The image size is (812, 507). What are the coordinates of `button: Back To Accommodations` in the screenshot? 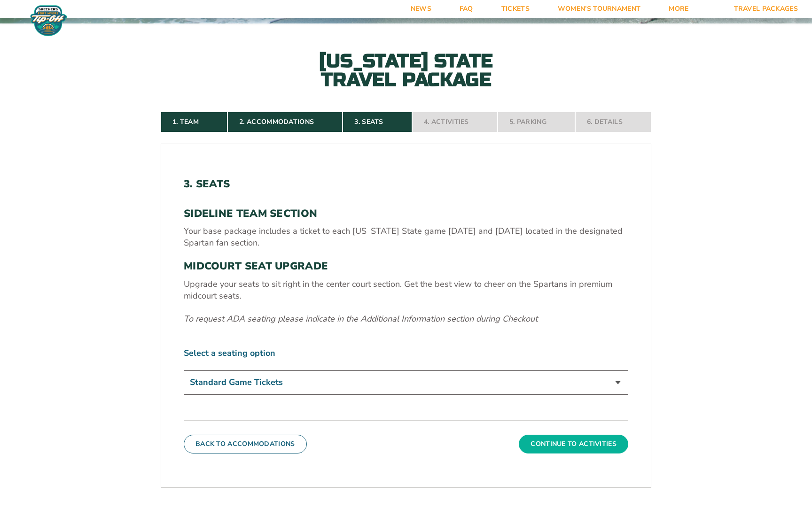 It's located at (245, 444).